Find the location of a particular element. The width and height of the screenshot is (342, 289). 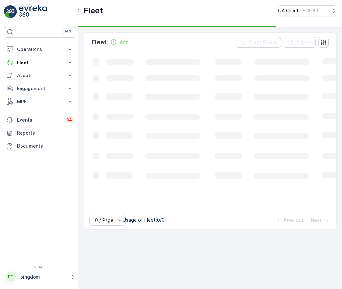

button: Next is located at coordinates (321, 221).